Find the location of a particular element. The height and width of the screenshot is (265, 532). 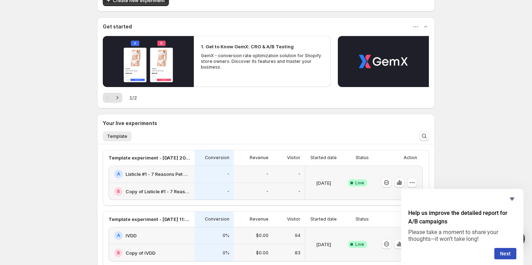

span: Template is located at coordinates (117, 136).